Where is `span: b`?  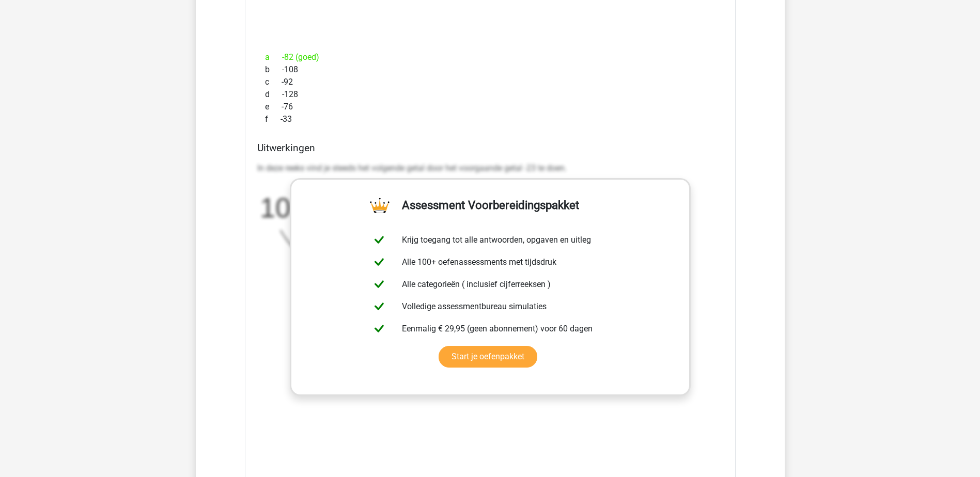 span: b is located at coordinates (273, 70).